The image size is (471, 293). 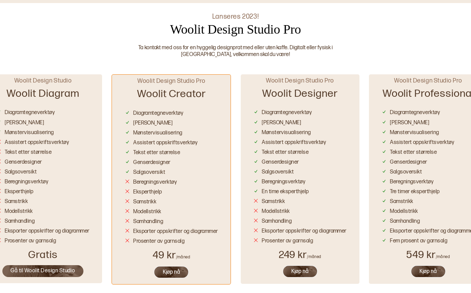 I want to click on div: 49 kr, so click(x=171, y=255).